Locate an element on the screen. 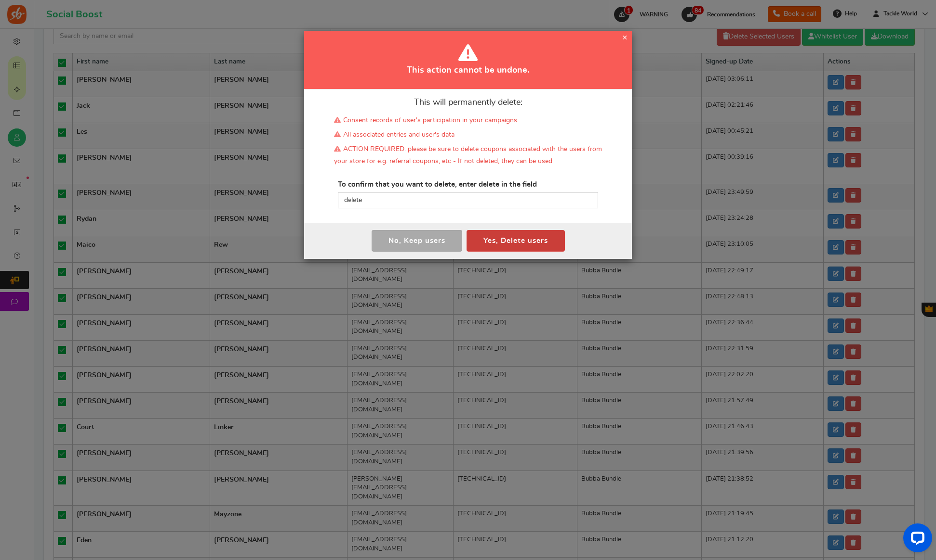  h4: This action cannot be undone. is located at coordinates (468, 71).